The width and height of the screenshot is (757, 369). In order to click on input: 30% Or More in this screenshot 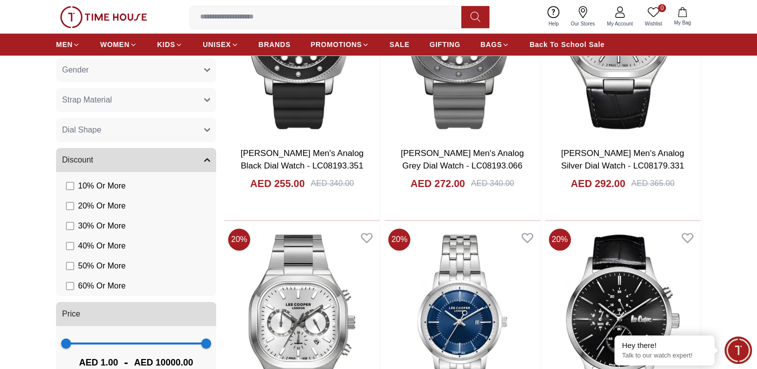, I will do `click(70, 226)`.